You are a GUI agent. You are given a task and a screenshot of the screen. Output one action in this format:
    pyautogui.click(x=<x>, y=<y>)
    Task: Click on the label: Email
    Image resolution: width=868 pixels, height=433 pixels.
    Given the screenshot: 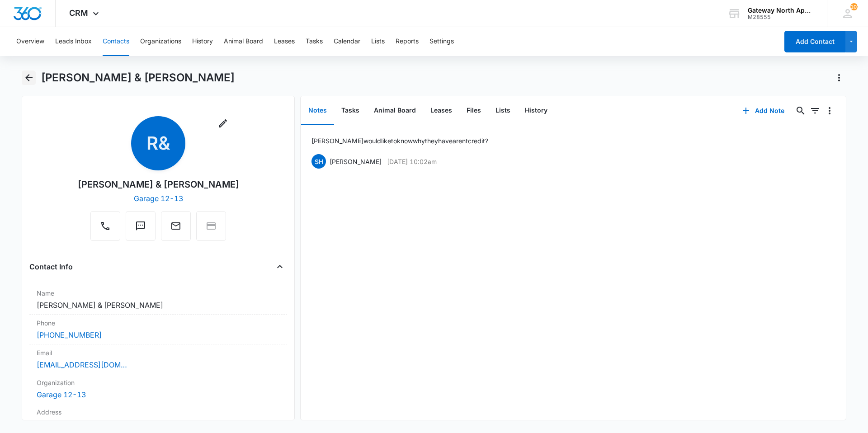 What is the action you would take?
    pyautogui.click(x=159, y=353)
    